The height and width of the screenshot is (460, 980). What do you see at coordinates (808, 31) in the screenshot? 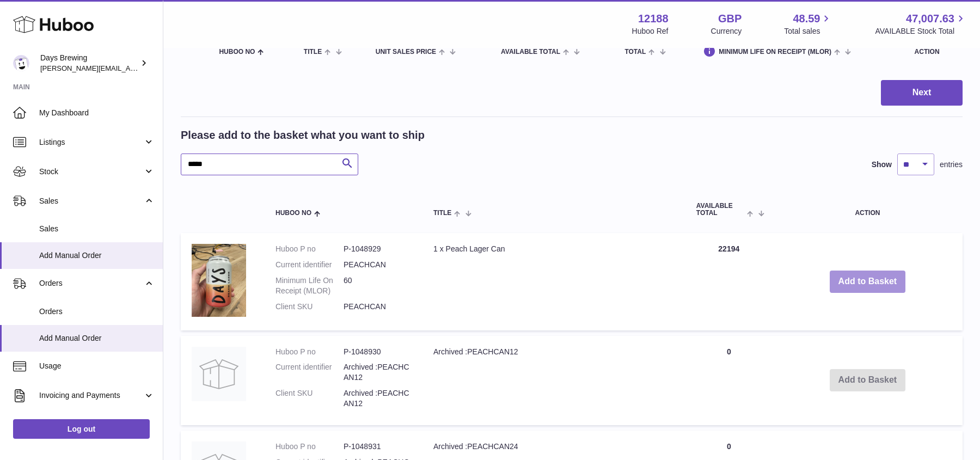
I see `span: Total sales` at bounding box center [808, 31].